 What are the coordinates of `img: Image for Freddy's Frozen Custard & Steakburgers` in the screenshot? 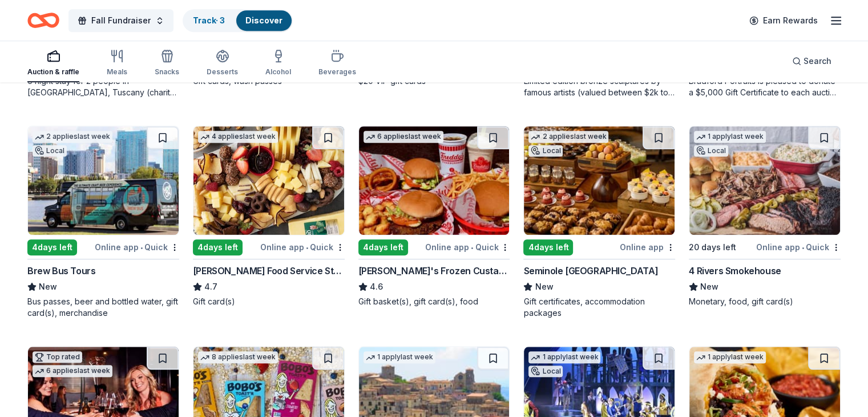 It's located at (434, 180).